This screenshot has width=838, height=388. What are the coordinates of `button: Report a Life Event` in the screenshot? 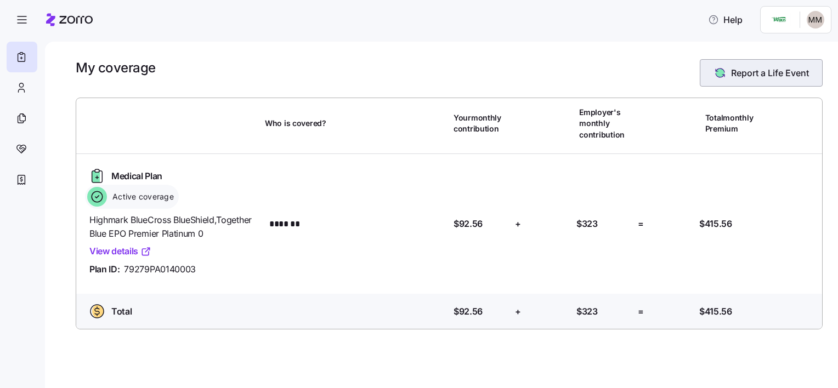 It's located at (762, 73).